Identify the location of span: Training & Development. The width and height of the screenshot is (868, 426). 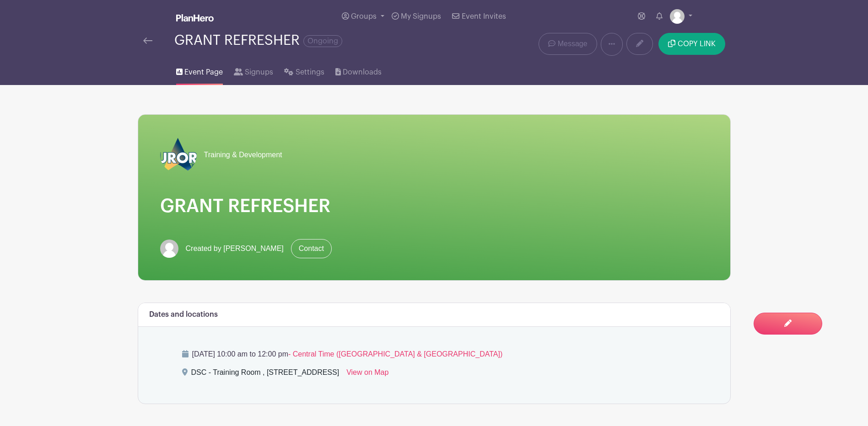
(243, 155).